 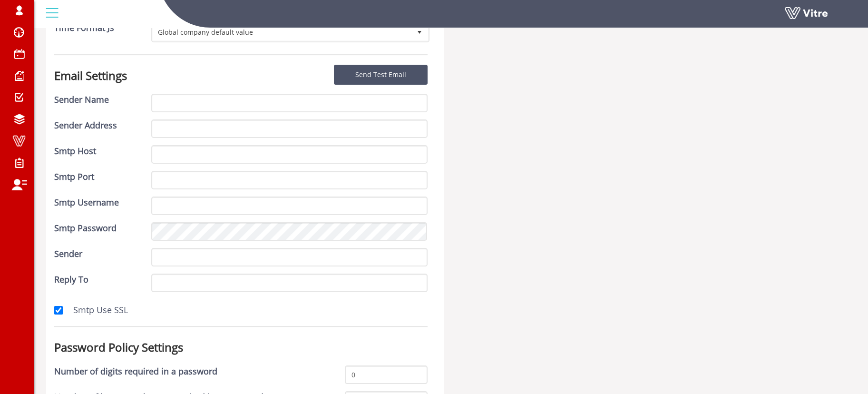 What do you see at coordinates (74, 177) in the screenshot?
I see `label: Smtp Port` at bounding box center [74, 177].